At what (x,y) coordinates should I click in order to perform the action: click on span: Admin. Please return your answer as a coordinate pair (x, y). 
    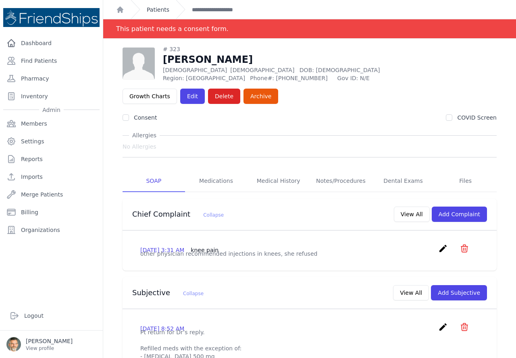
    Looking at the image, I should click on (51, 110).